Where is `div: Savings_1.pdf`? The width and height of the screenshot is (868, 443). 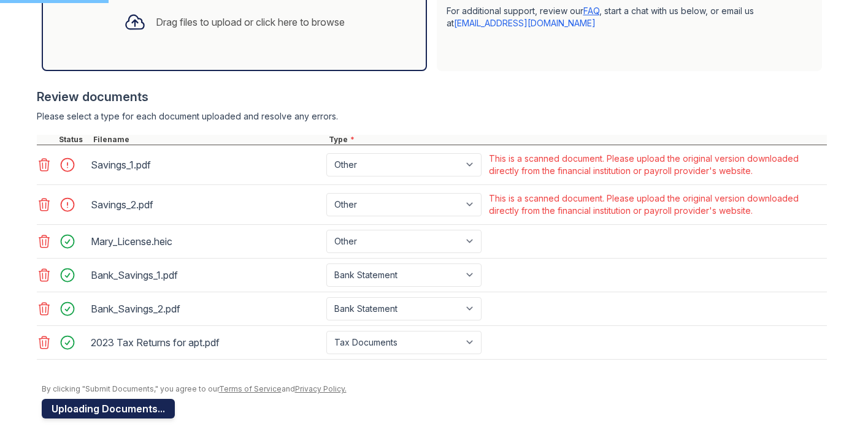
div: Savings_1.pdf is located at coordinates (206, 165).